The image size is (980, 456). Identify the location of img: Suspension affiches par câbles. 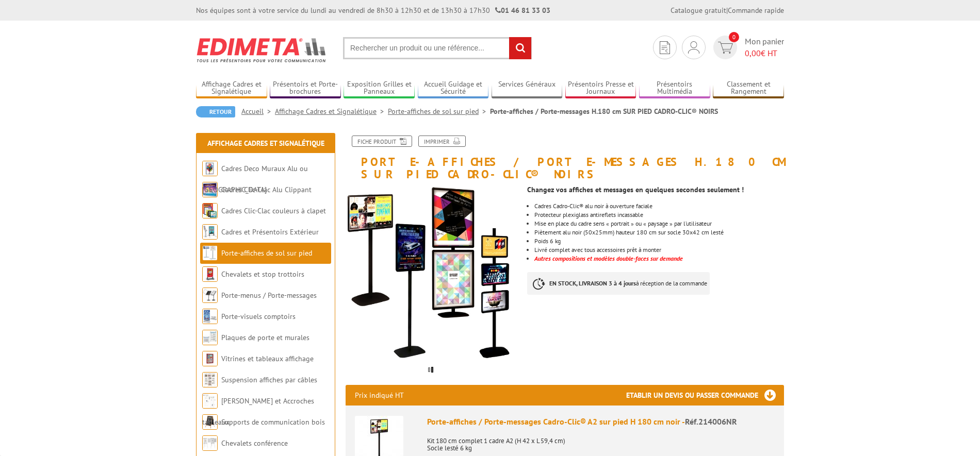
(210, 380).